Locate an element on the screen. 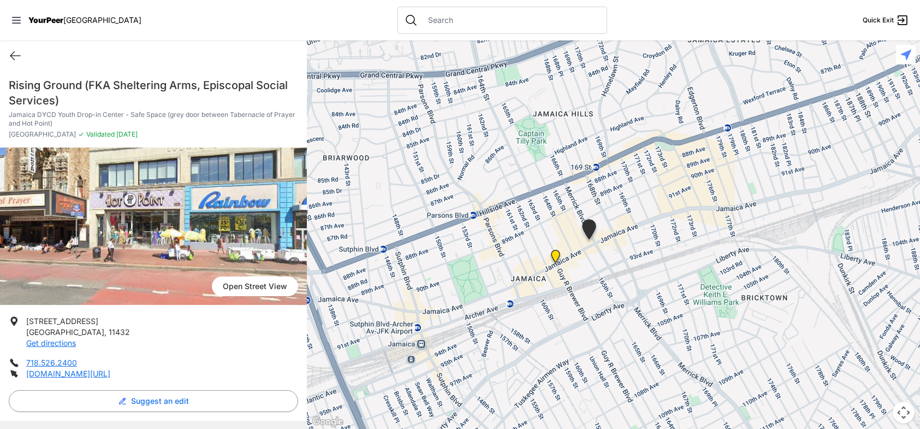  span: Open Street View is located at coordinates (255, 286).